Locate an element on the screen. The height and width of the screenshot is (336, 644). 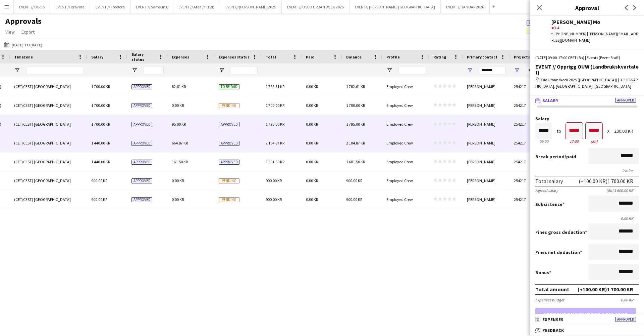
label: Fines net deduction is located at coordinates (558, 252).